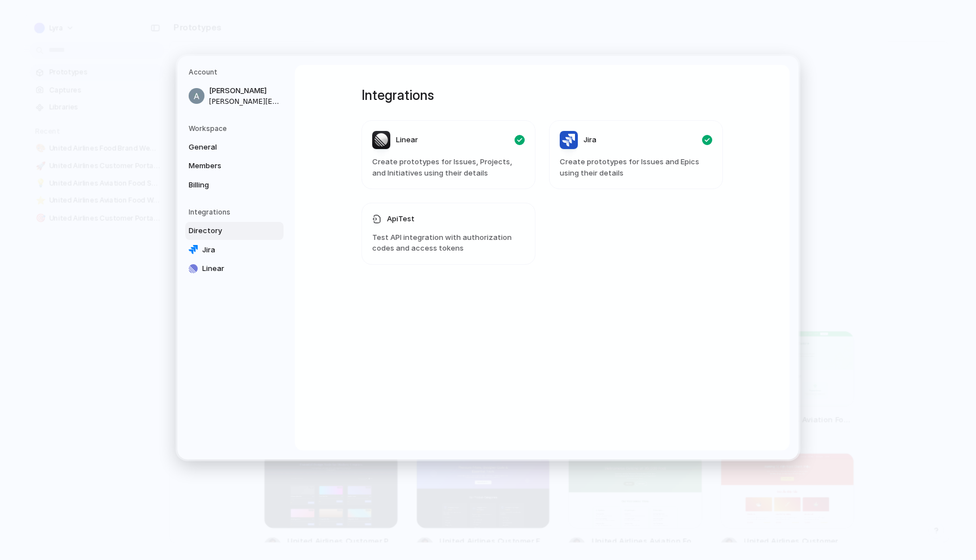 The height and width of the screenshot is (560, 976). Describe the element at coordinates (234, 231) in the screenshot. I see `a: Directory` at that location.